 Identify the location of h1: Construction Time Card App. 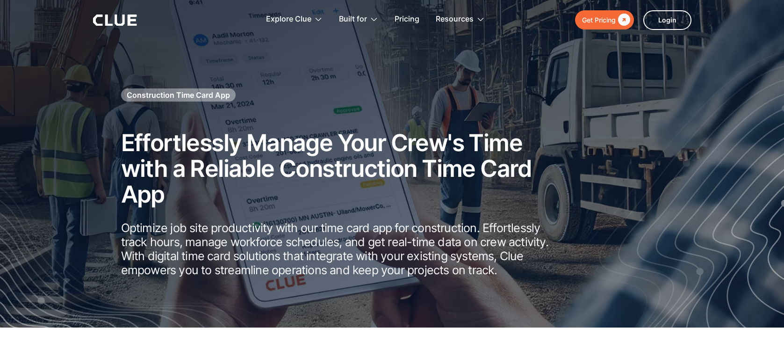
(178, 95).